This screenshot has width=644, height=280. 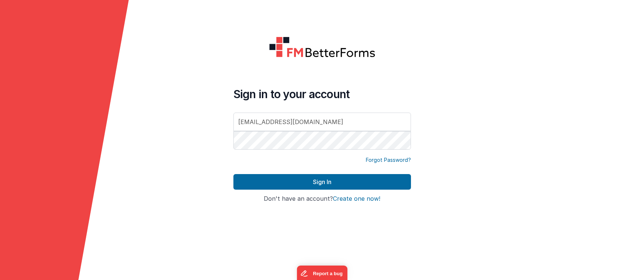 What do you see at coordinates (357, 199) in the screenshot?
I see `button: Create one now!` at bounding box center [357, 199].